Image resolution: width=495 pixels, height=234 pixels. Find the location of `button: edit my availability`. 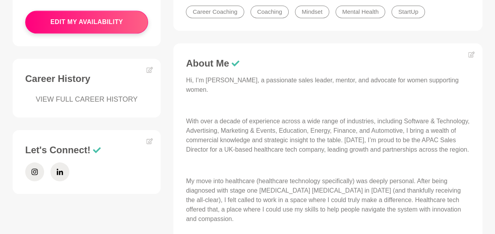

button: edit my availability is located at coordinates (87, 22).